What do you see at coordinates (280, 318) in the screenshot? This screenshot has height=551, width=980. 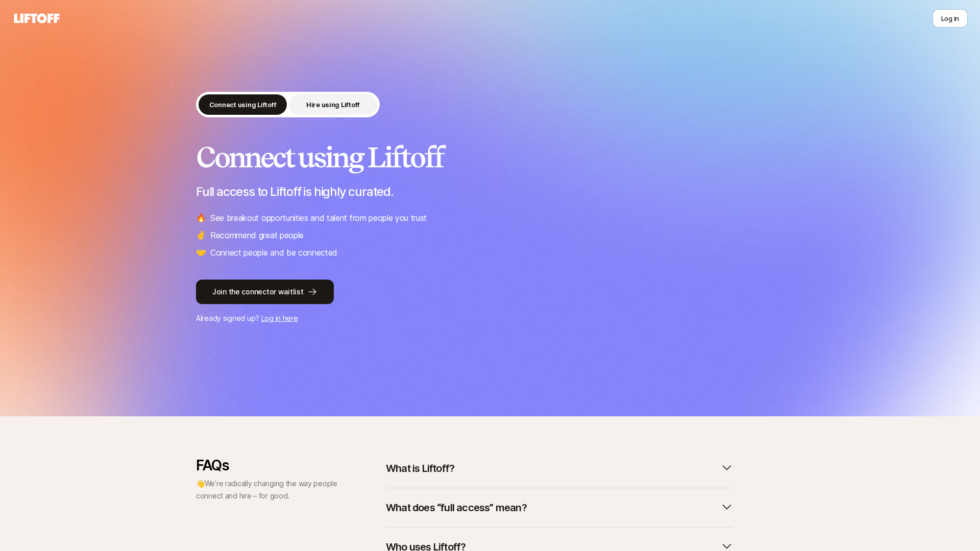 I see `a: Log in here` at bounding box center [280, 318].